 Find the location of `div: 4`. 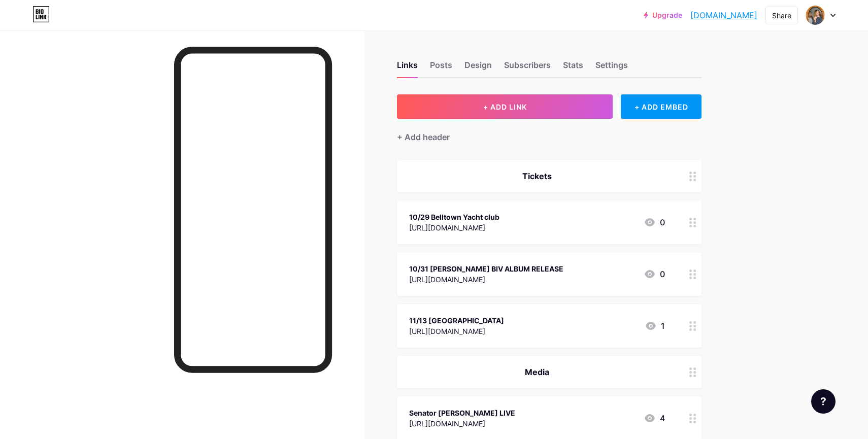

div: 4 is located at coordinates (654, 418).